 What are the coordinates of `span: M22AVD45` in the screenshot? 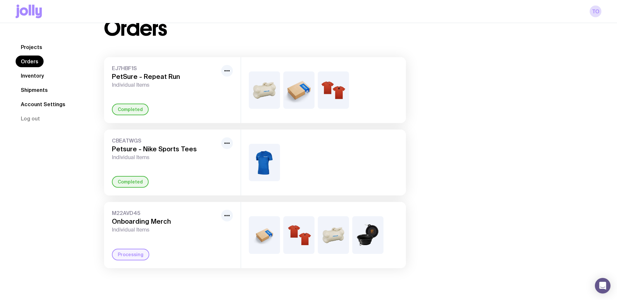 It's located at (165, 213).